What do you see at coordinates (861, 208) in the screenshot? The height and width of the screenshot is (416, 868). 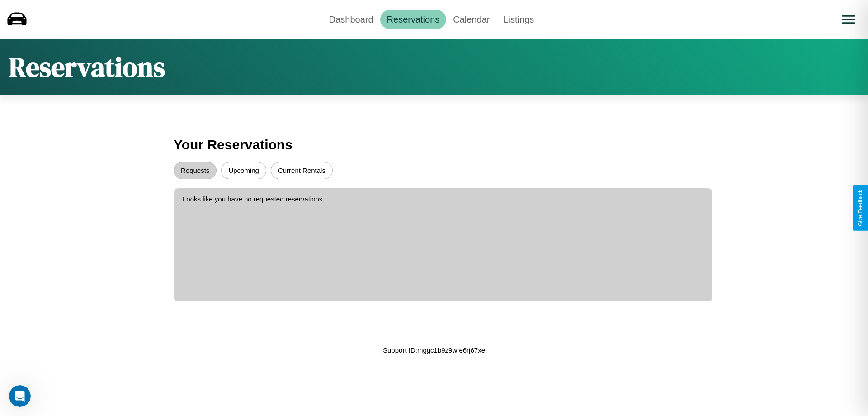 I see `div: Give Feedback` at bounding box center [861, 208].